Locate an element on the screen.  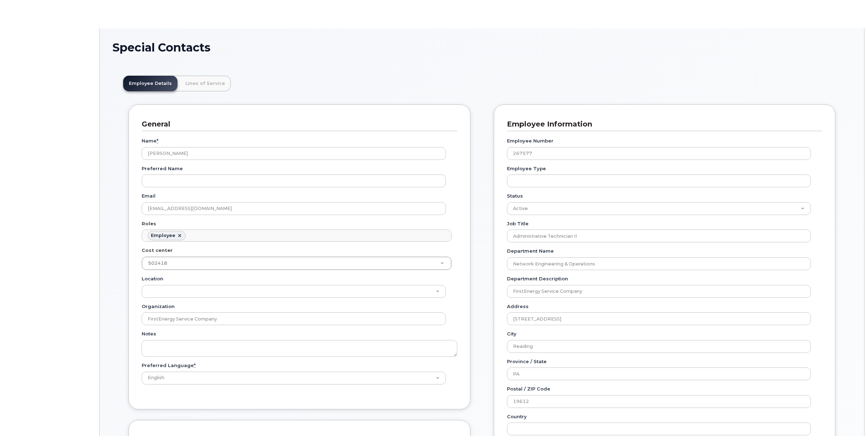
h3: General is located at coordinates (297, 124).